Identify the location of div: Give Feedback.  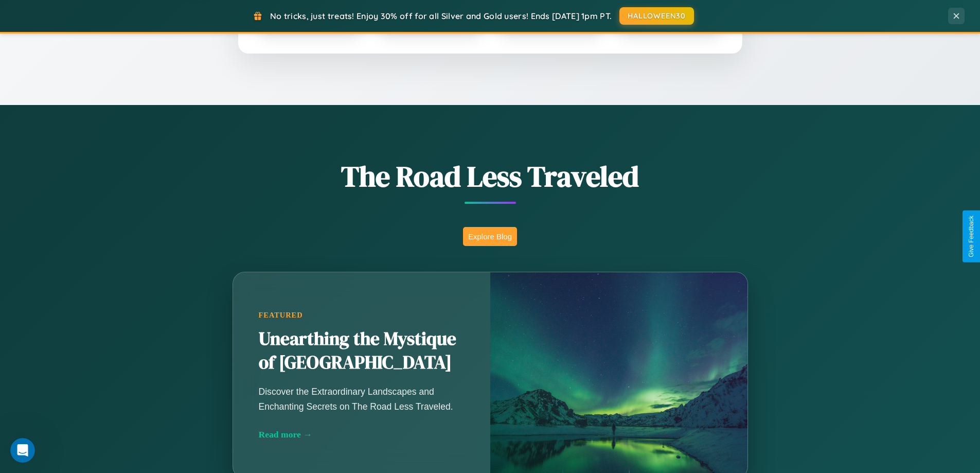
(972, 236).